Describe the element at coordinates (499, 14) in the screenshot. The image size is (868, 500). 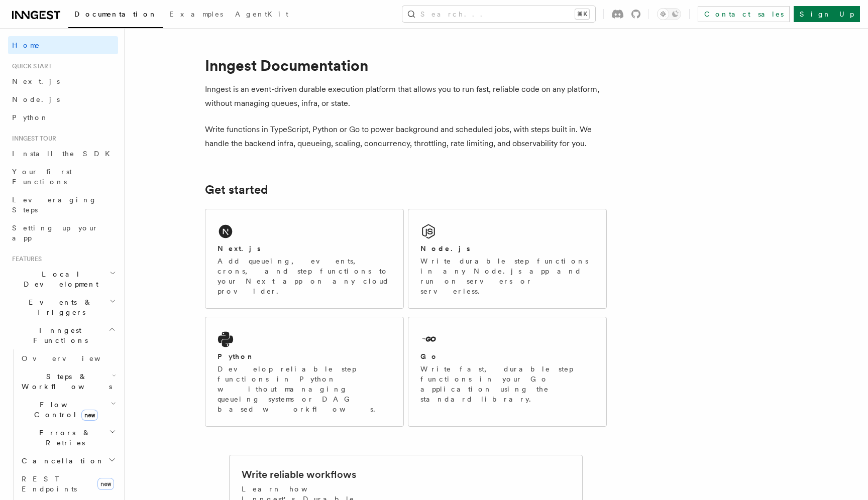
I see `button: Search...⌘K` at that location.